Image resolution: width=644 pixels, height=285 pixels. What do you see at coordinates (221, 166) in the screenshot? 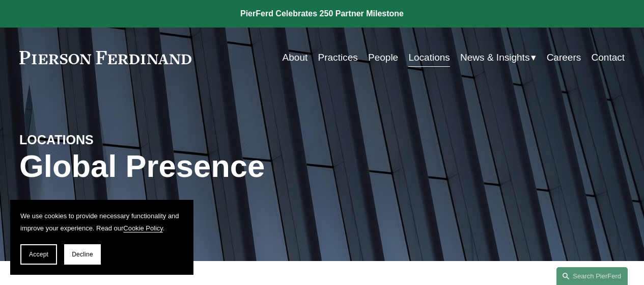
I see `h1: Global Presence` at bounding box center [221, 166].